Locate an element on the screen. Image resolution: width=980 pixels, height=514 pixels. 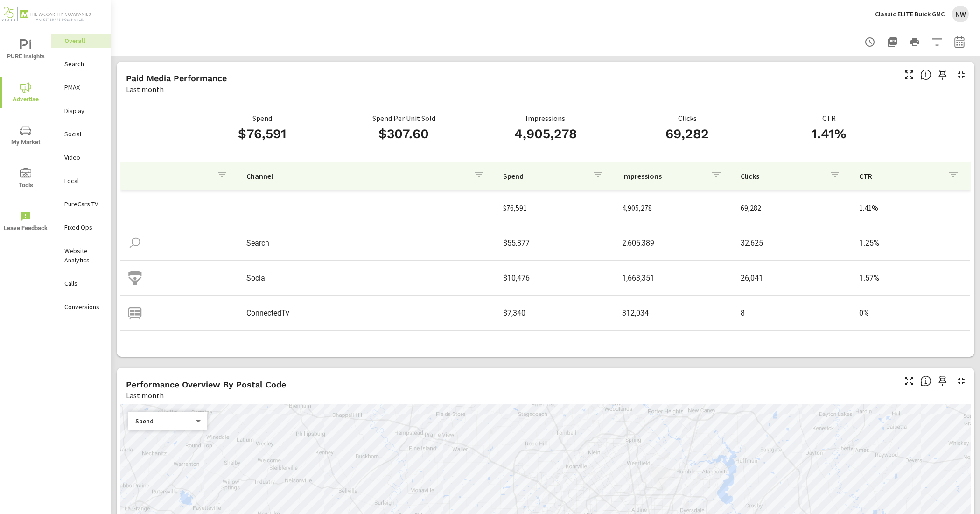
button: Apply Filters is located at coordinates (938, 42).